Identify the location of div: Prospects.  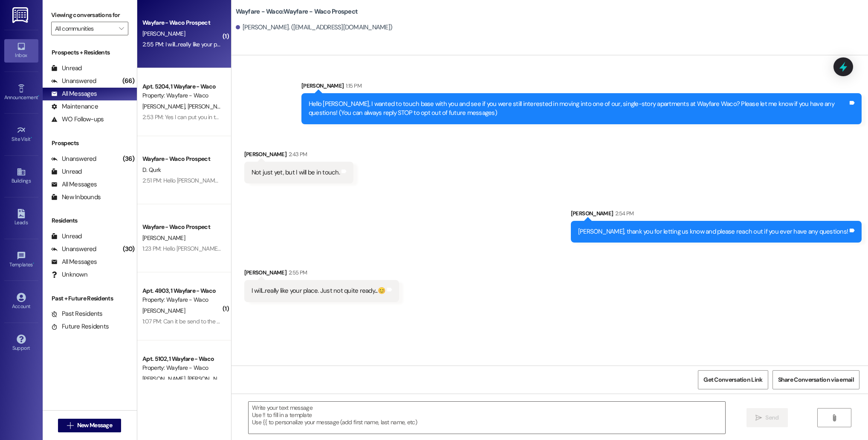
(90, 143).